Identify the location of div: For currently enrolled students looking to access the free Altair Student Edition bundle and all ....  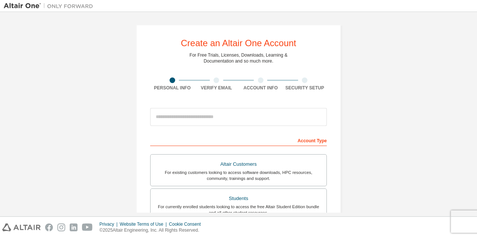
(239, 210).